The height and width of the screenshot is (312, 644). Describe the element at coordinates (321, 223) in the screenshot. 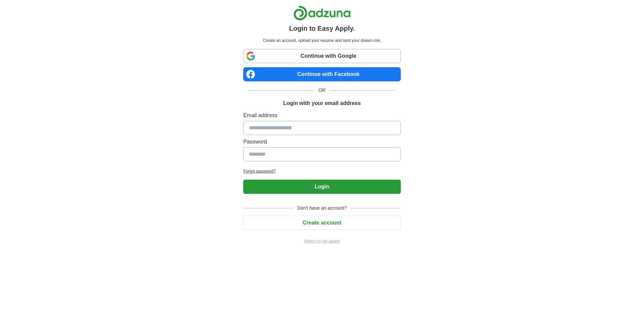

I see `button: Create account` at that location.